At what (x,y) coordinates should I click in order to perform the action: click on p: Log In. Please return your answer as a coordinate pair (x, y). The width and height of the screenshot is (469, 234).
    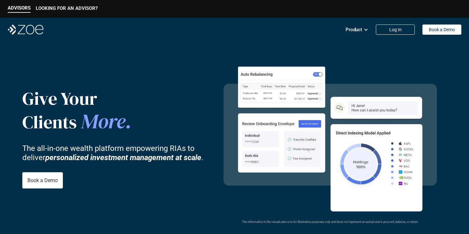
    Looking at the image, I should click on (395, 30).